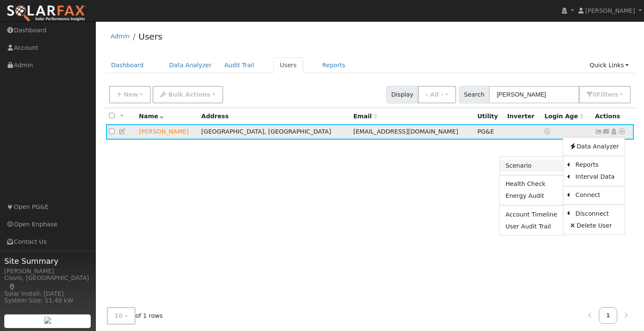 Image resolution: width=644 pixels, height=331 pixels. Describe the element at coordinates (531, 196) in the screenshot. I see `a: Energy Audit Report` at that location.